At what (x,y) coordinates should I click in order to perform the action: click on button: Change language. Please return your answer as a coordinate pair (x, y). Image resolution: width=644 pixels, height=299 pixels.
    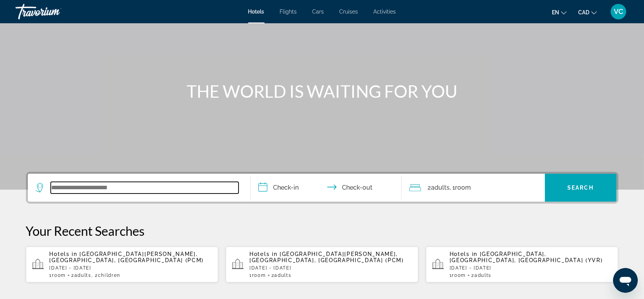
    Looking at the image, I should click on (559, 12).